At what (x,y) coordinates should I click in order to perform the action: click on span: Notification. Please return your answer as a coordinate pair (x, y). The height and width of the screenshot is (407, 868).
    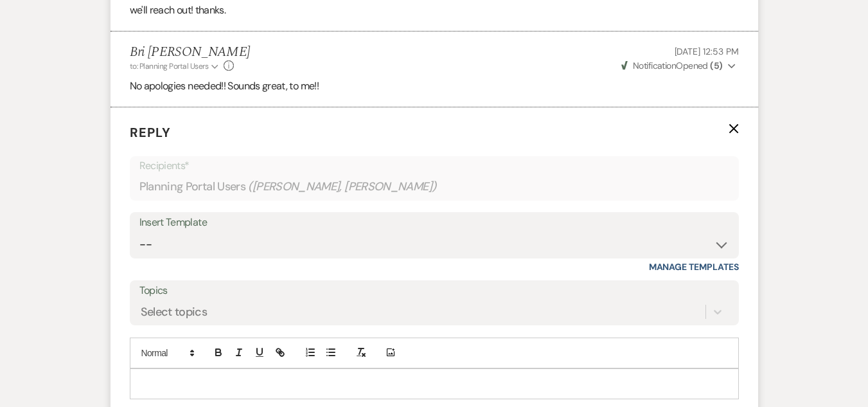
    Looking at the image, I should click on (654, 65).